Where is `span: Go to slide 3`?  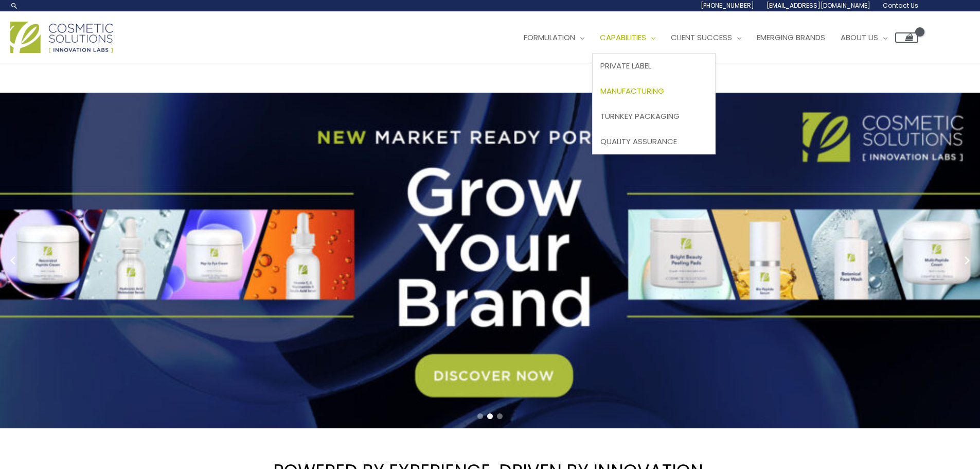
span: Go to slide 3 is located at coordinates (499, 416).